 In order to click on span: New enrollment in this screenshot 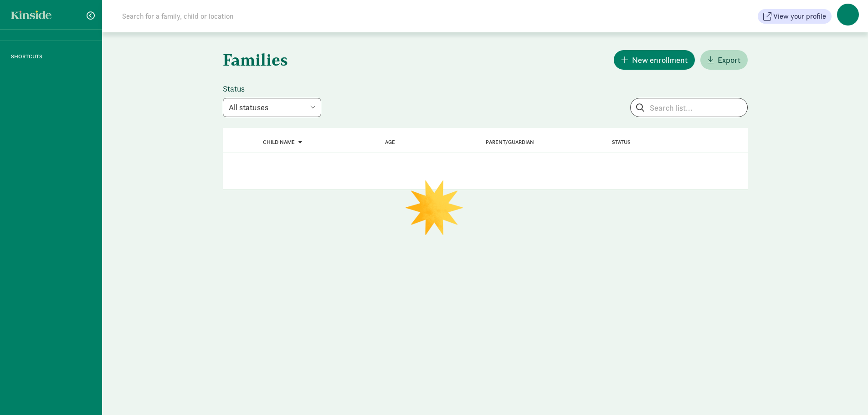, I will do `click(660, 60)`.